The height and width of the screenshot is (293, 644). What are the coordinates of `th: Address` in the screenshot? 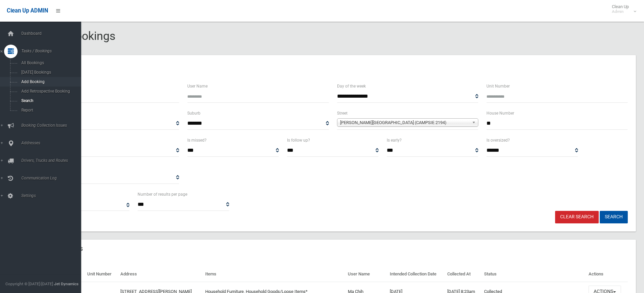 It's located at (160, 274).